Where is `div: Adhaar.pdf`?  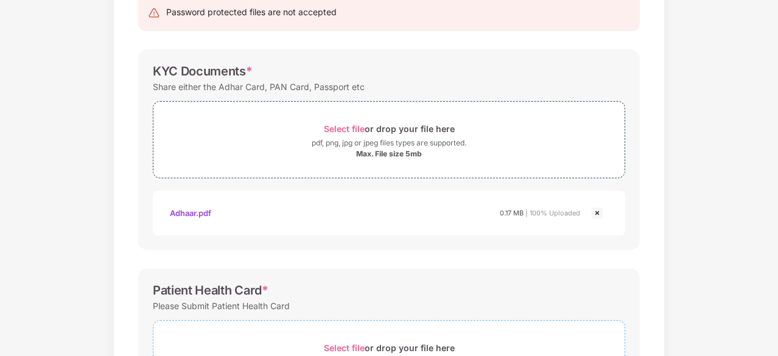 div: Adhaar.pdf is located at coordinates (191, 213).